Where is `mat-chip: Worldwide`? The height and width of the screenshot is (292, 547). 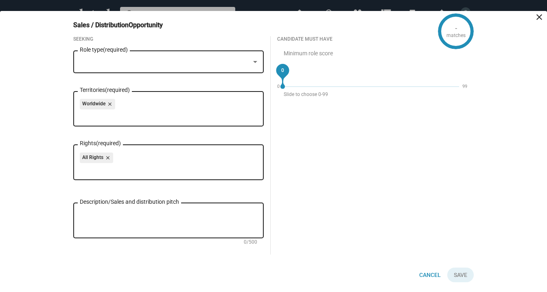
mat-chip: Worldwide is located at coordinates (97, 104).